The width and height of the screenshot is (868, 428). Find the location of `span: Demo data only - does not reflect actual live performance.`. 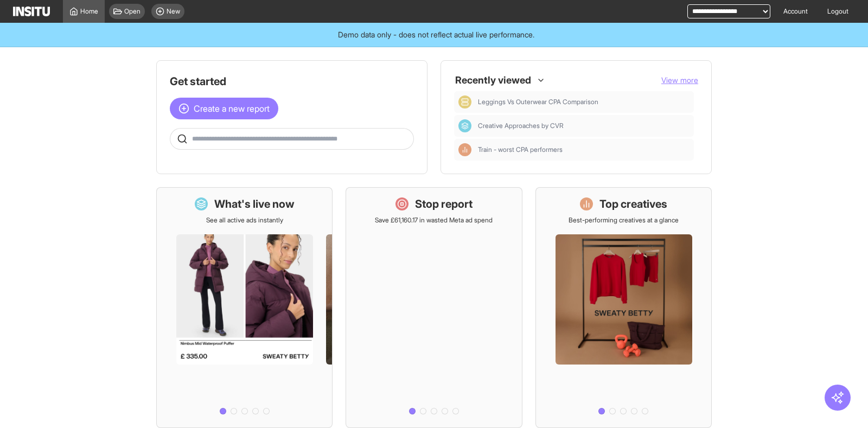

span: Demo data only - does not reflect actual live performance. is located at coordinates (436, 35).